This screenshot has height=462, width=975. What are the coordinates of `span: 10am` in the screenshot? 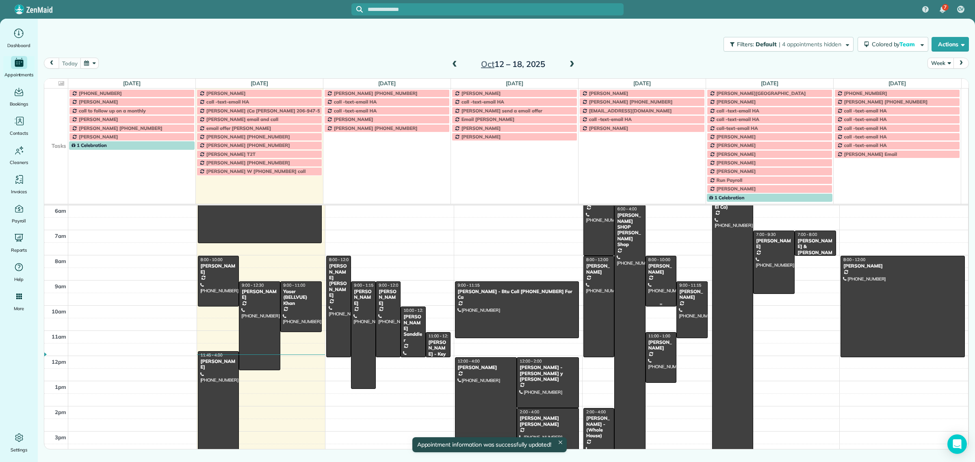 It's located at (59, 312).